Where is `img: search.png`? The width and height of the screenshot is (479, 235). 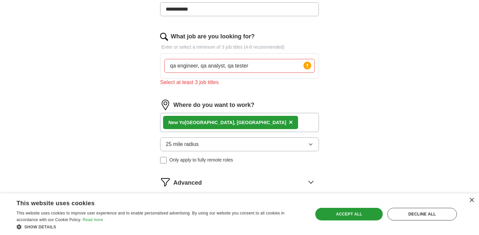
img: search.png is located at coordinates (164, 37).